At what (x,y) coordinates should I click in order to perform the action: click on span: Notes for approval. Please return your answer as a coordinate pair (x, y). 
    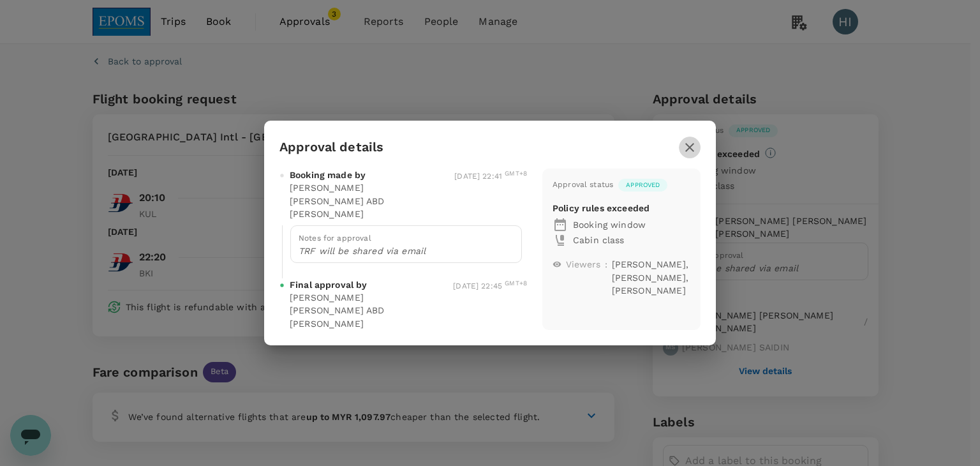
    Looking at the image, I should click on (335, 238).